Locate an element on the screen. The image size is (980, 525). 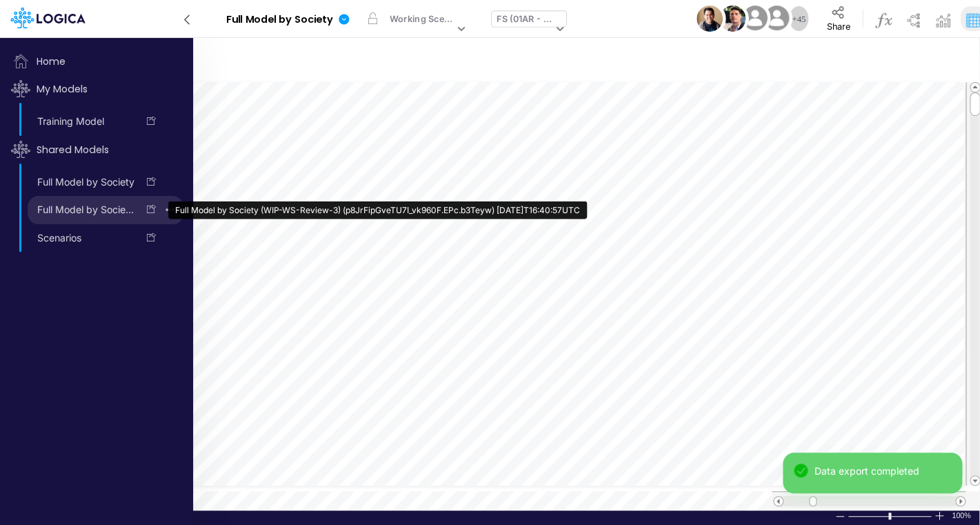
span: 100% is located at coordinates (962, 515).